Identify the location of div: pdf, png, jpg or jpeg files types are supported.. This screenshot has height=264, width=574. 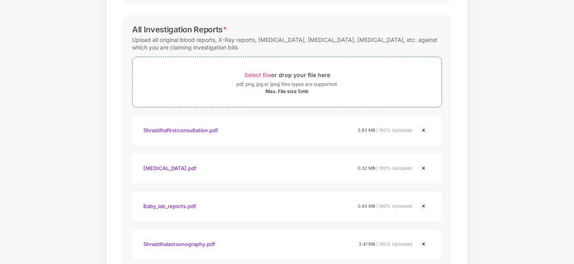
(287, 84).